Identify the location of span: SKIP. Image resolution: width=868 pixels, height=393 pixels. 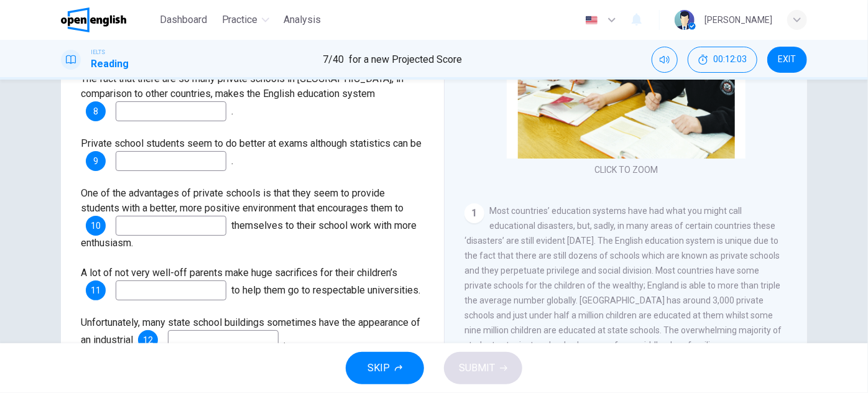
(378, 368).